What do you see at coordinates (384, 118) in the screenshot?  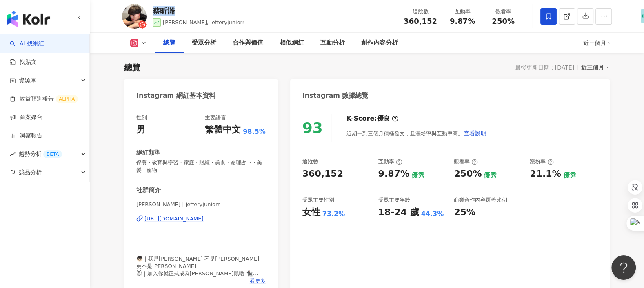 I see `div: 優良` at bounding box center [384, 118].